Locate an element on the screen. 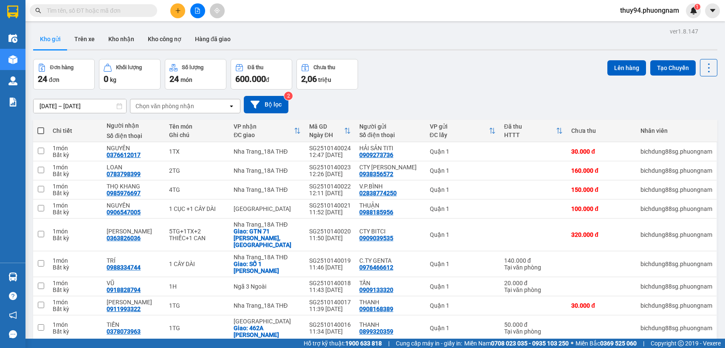 This screenshot has width=725, height=348. button: Chưa thu2,06 triệu is located at coordinates (327, 74).